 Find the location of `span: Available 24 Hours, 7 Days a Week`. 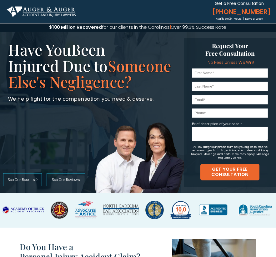

span: Available 24 Hours, 7 Days a Week is located at coordinates (239, 19).